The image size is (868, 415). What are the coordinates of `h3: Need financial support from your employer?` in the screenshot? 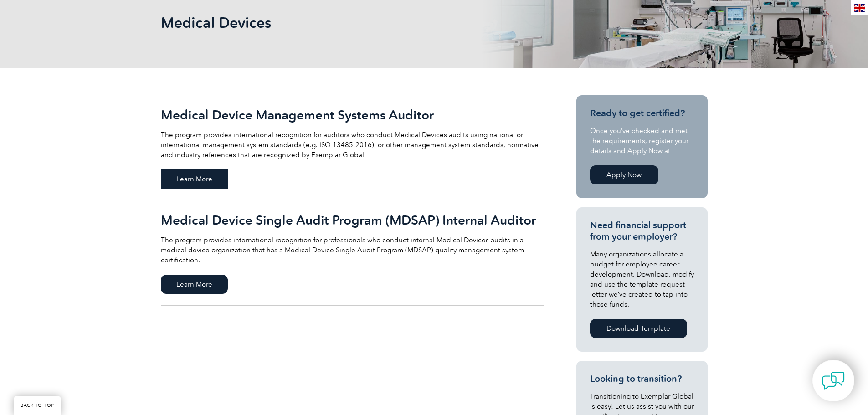 It's located at (642, 231).